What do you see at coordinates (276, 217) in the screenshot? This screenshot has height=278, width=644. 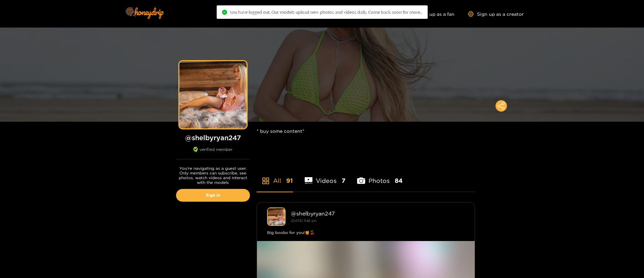 I see `img: shelbyryan247` at bounding box center [276, 217].